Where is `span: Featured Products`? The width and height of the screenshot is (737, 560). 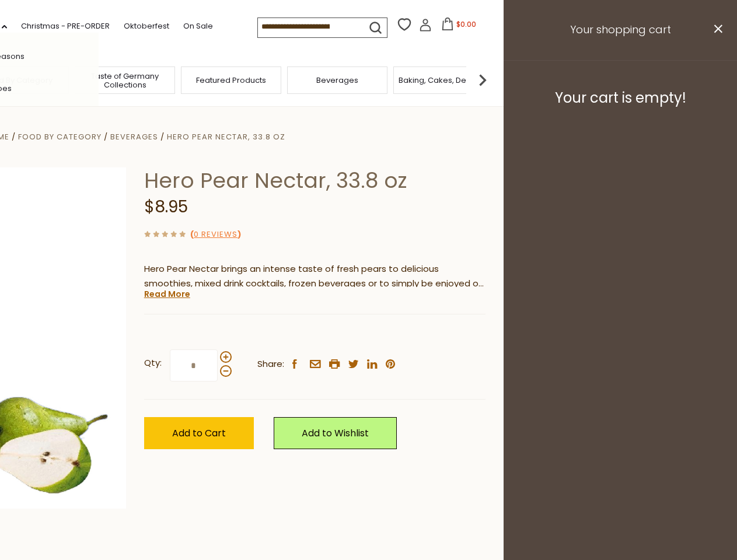
span: Featured Products is located at coordinates (231, 80).